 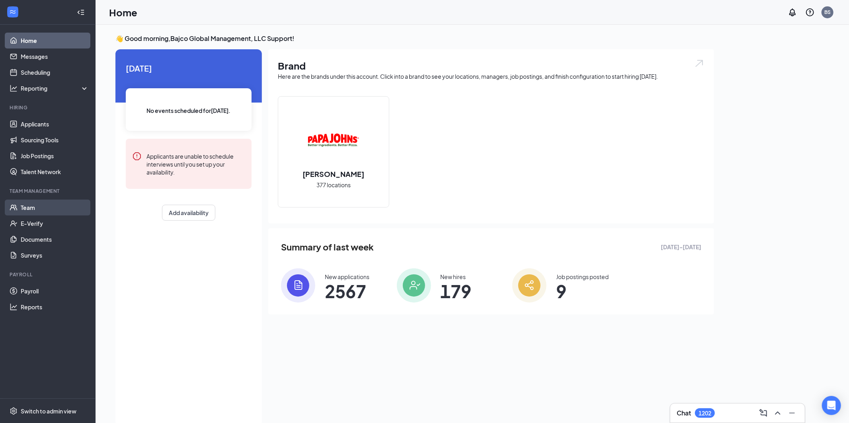 I want to click on svg: ChevronUp, so click(x=778, y=414).